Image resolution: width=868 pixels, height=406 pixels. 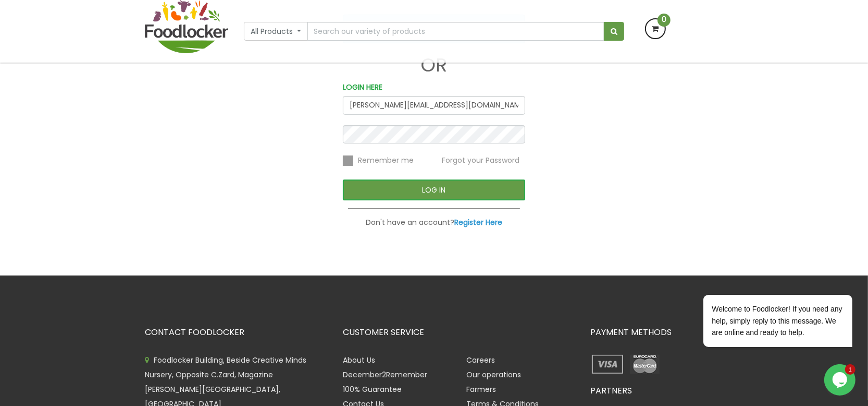 I want to click on a: Farmers, so click(x=482, y=389).